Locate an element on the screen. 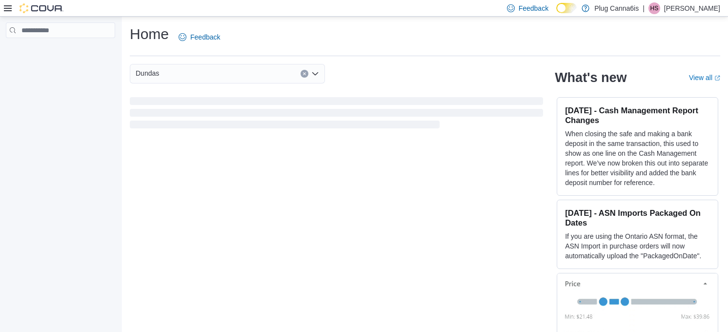 The image size is (728, 332). p: If you are using the Ontario ASN format, the ASN Import in purchase orders will now automatically... is located at coordinates (637, 246).